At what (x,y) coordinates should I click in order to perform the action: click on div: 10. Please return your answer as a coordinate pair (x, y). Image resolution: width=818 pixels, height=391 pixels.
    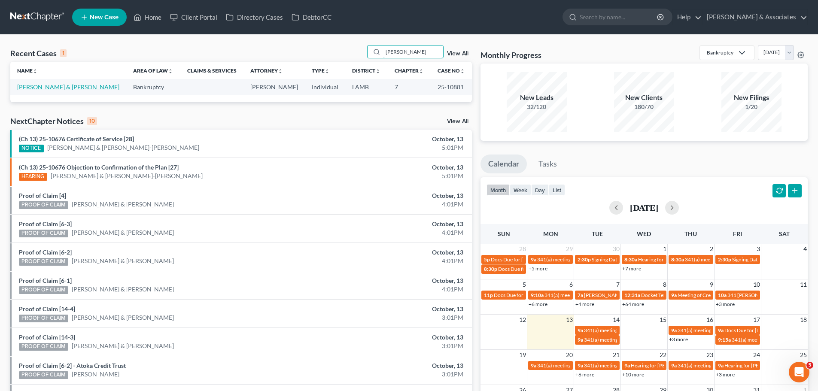
    Looking at the image, I should click on (92, 121).